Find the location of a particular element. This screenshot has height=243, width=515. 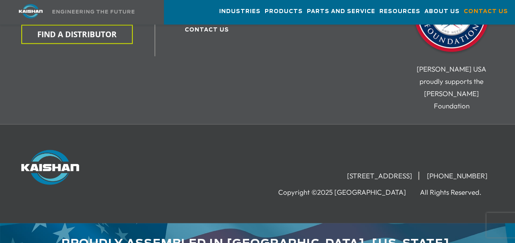

a: Industries is located at coordinates (239, 11).